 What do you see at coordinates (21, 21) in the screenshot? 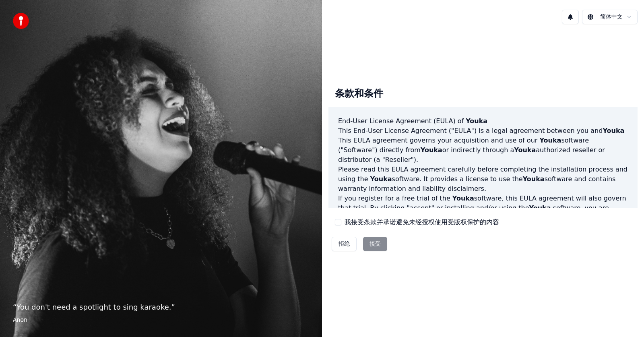
I see `img: youka` at bounding box center [21, 21].